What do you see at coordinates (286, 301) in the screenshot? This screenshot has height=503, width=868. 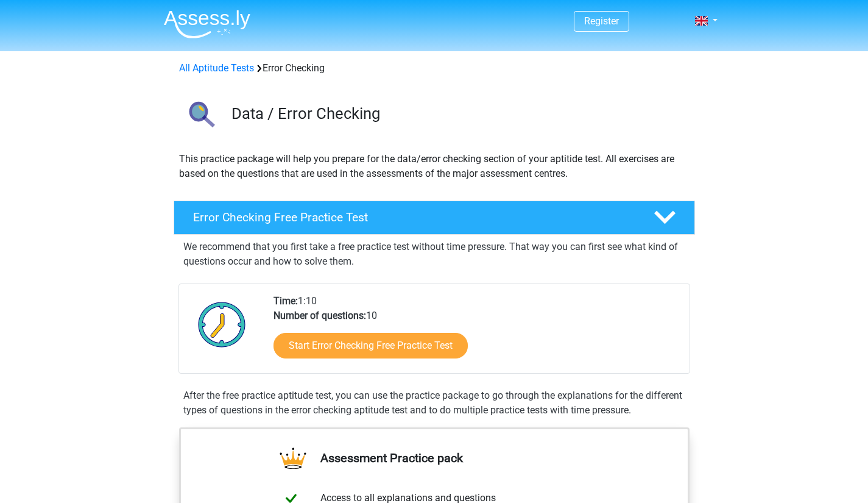 I see `b: Time:` at bounding box center [286, 301].